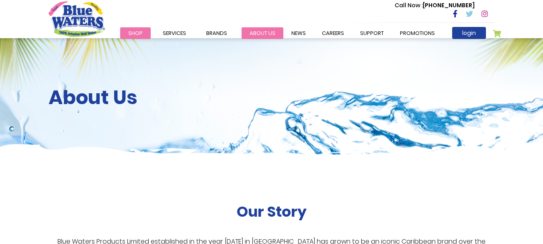 The height and width of the screenshot is (244, 543). I want to click on a: about us, so click(262, 33).